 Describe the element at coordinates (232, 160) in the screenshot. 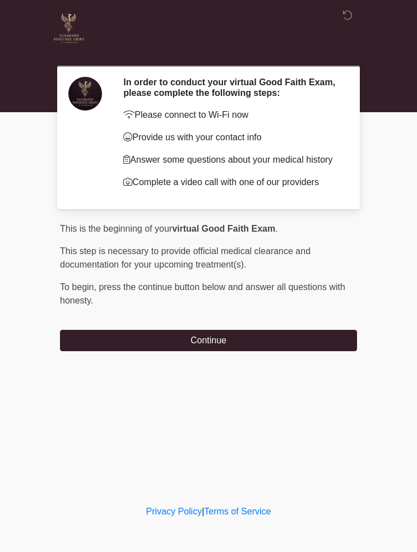

I see `p: Answer some questions about your medical history` at that location.